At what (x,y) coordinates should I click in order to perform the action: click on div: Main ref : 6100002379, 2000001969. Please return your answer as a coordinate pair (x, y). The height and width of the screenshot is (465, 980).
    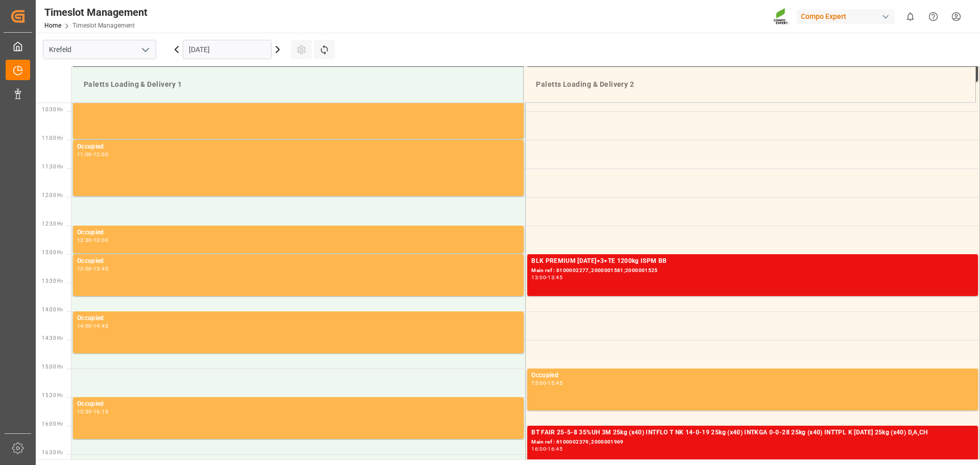
    Looking at the image, I should click on (752, 442).